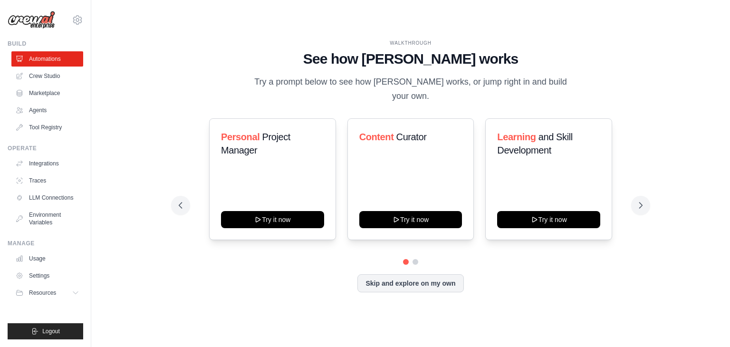  Describe the element at coordinates (47, 181) in the screenshot. I see `a: Traces` at that location.